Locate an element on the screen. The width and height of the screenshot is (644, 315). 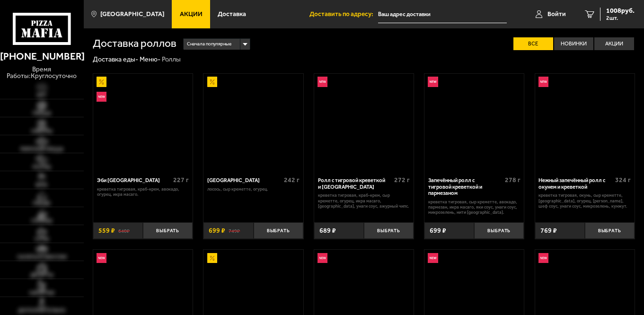
div: Роллы is located at coordinates (172, 59).